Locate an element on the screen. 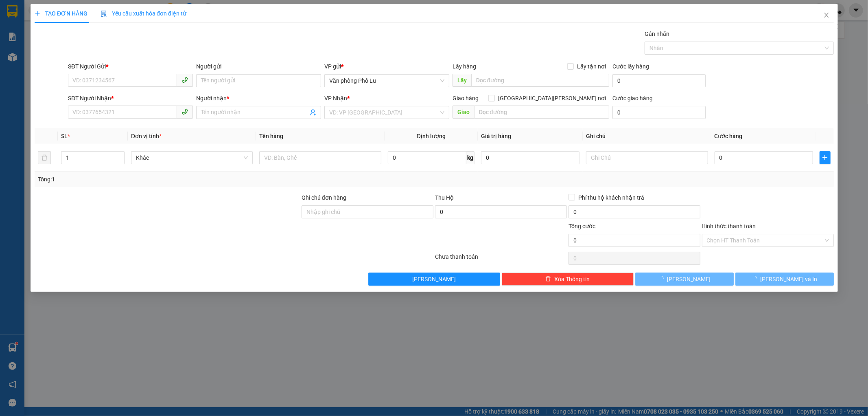 The image size is (868, 416). input: Cước giao hàng is located at coordinates (659, 112).